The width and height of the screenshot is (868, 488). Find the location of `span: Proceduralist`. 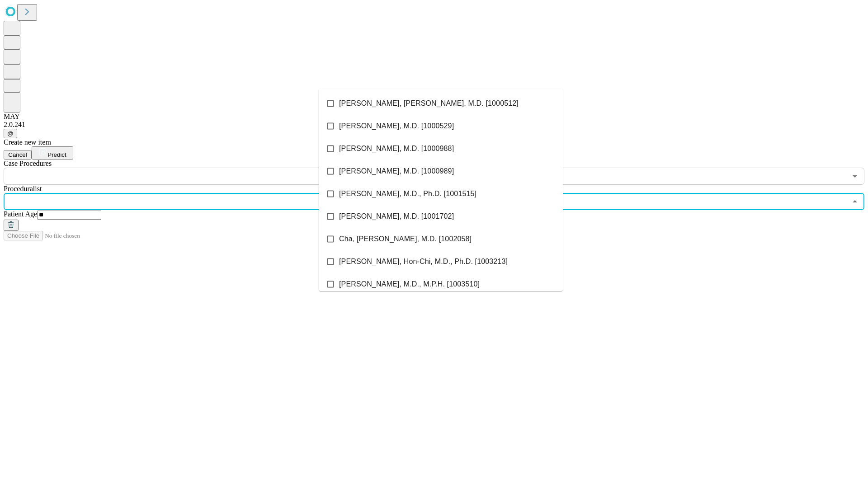

span: Proceduralist is located at coordinates (23, 188).